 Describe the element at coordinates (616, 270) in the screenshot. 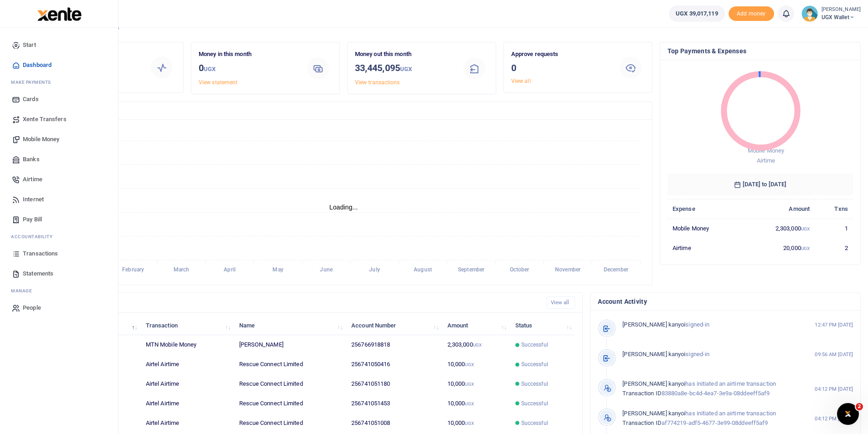

I see `tspan: December` at that location.